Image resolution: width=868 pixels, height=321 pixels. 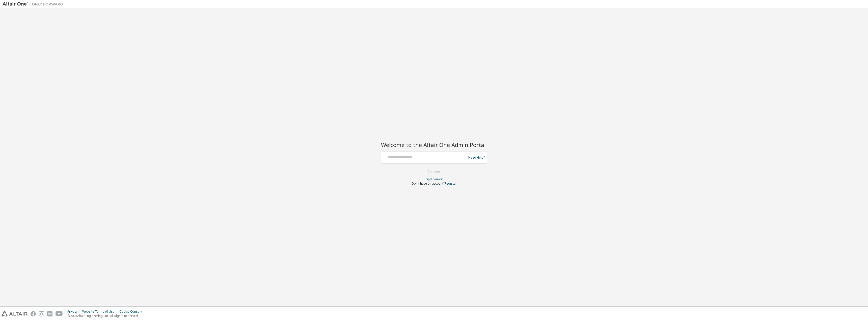 I want to click on img: youtube.svg, so click(x=59, y=313).